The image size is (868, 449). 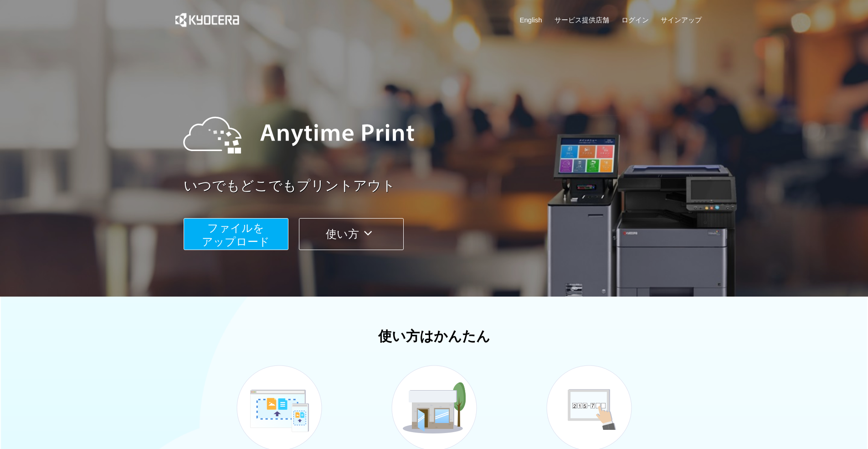 I want to click on a: サインアップ, so click(x=681, y=19).